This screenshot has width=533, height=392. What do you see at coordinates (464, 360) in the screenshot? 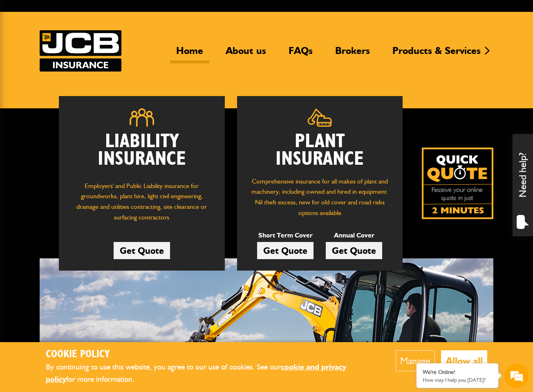
I see `button: Allow all` at bounding box center [464, 360].